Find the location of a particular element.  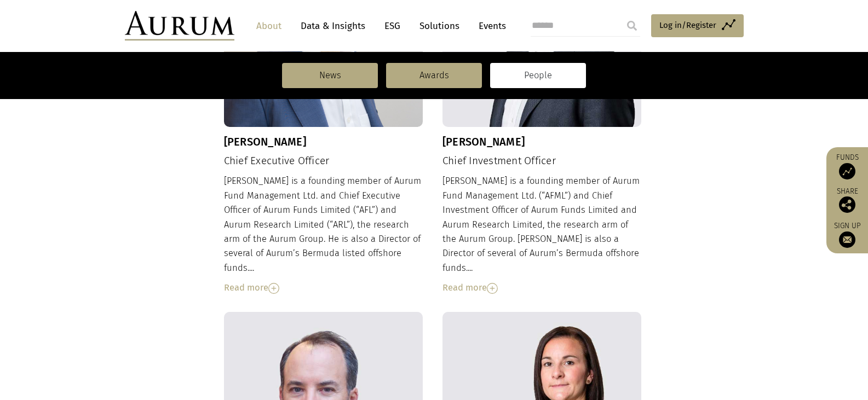

a: News is located at coordinates (330, 76).